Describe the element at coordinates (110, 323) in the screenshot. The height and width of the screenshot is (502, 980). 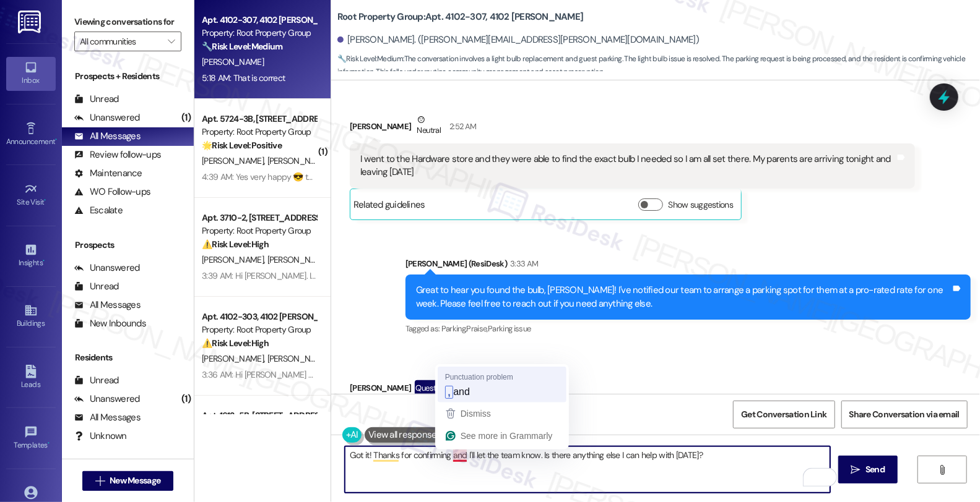
I see `div: New Inbounds` at that location.